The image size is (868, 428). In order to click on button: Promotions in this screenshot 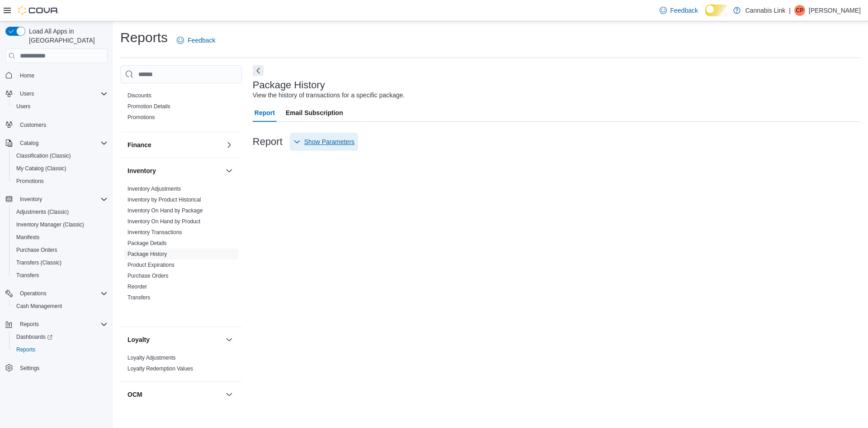, I will do `click(60, 181)`.